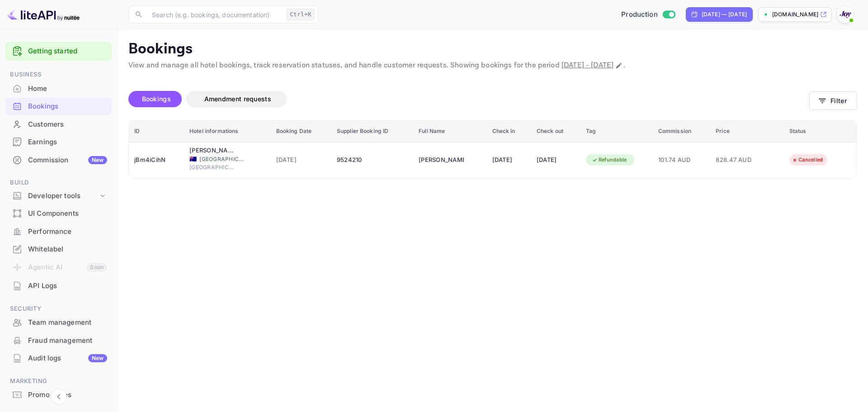 The image size is (868, 412). Describe the element at coordinates (156, 160) in the screenshot. I see `div: jBm4iCihN` at that location.